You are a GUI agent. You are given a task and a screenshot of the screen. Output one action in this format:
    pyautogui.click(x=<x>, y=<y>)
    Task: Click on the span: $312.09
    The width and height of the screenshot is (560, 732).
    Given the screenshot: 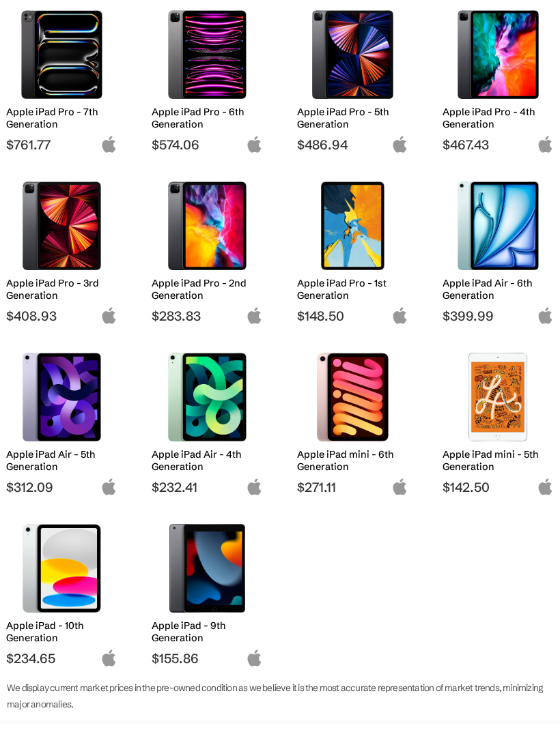 What is the action you would take?
    pyautogui.click(x=61, y=487)
    